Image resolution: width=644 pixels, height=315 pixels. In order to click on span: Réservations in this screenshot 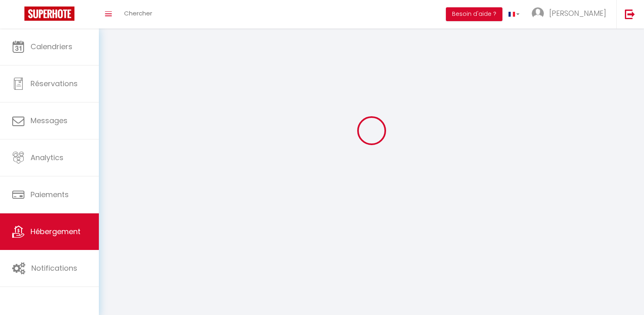, I will do `click(54, 83)`.